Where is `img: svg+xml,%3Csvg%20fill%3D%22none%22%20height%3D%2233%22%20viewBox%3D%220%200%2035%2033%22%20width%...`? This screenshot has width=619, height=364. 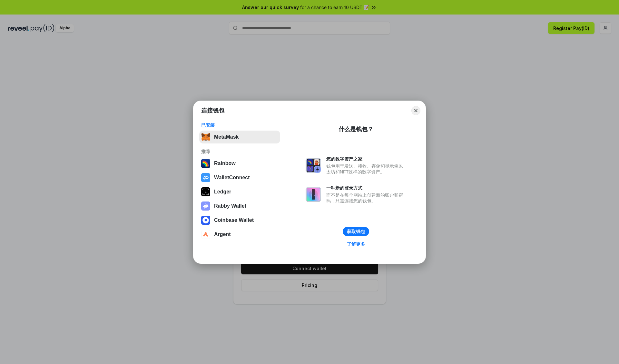 img: svg+xml,%3Csvg%20fill%3D%22none%22%20height%3D%2233%22%20viewBox%3D%220%200%2035%2033%22%20width%... is located at coordinates (205, 137).